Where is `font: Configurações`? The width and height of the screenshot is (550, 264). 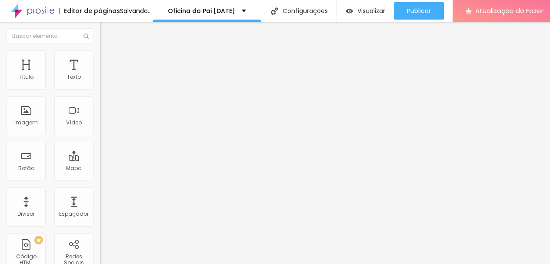
font: Configurações is located at coordinates (305, 11).